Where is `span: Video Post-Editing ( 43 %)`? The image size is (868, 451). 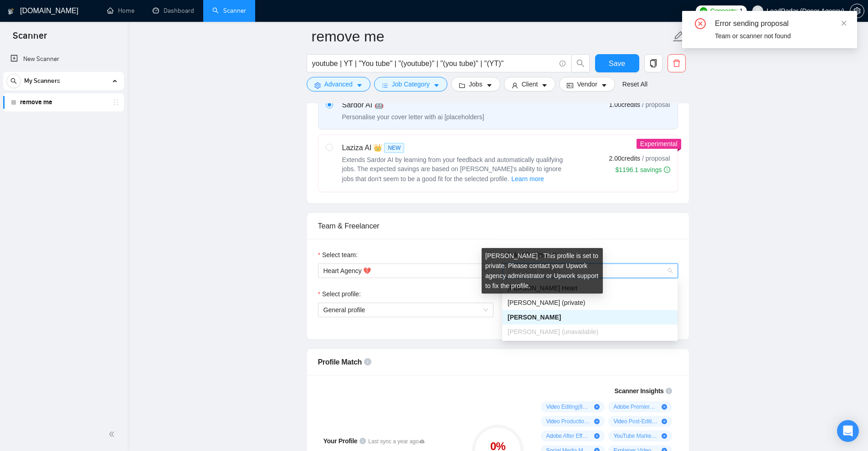 span: Video Post-Editing ( 43 %) is located at coordinates (635, 422).